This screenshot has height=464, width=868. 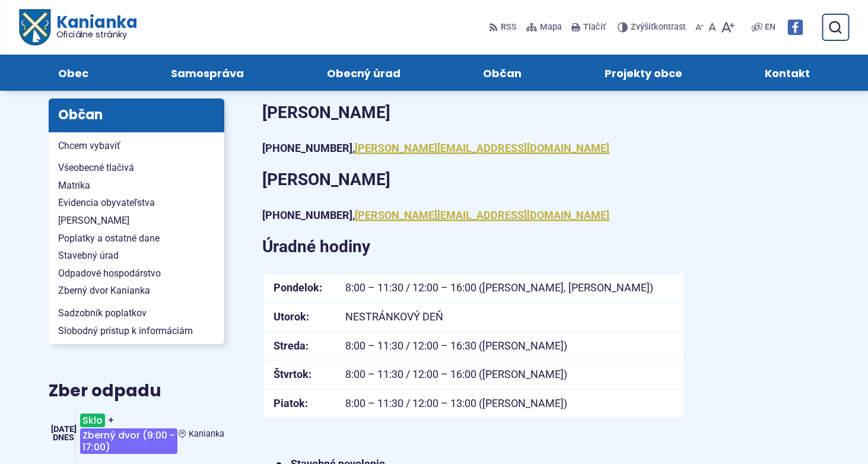 I want to click on span: Oficiálne stránky, so click(x=96, y=34).